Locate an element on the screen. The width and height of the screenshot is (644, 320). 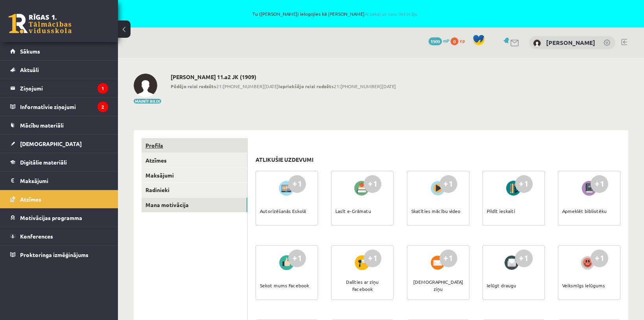
div: Apmeklēt bibliotēku is located at coordinates (584, 211).